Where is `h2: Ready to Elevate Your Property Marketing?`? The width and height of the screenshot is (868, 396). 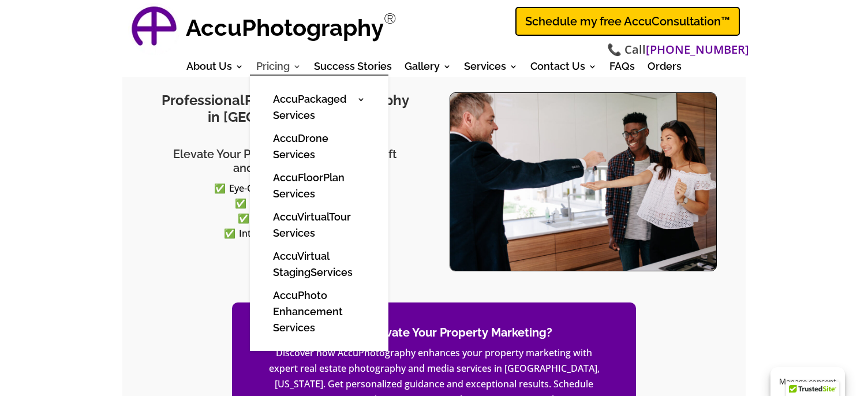
h2: Ready to Elevate Your Property Marketing? is located at coordinates (434, 335).